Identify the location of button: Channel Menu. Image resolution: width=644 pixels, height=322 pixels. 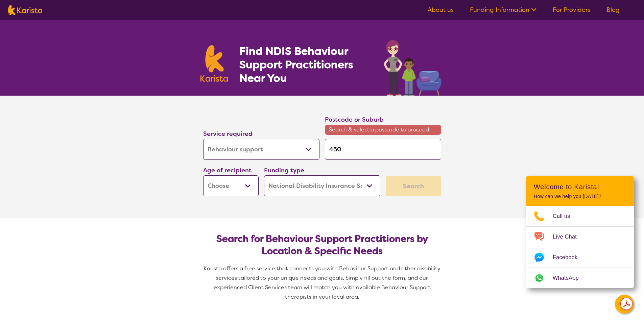
(624, 304).